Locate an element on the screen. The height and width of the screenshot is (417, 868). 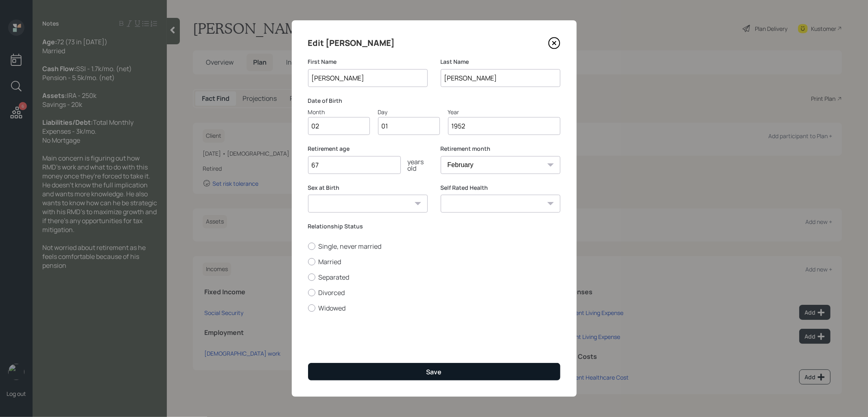
label: Retirement age is located at coordinates (368, 149).